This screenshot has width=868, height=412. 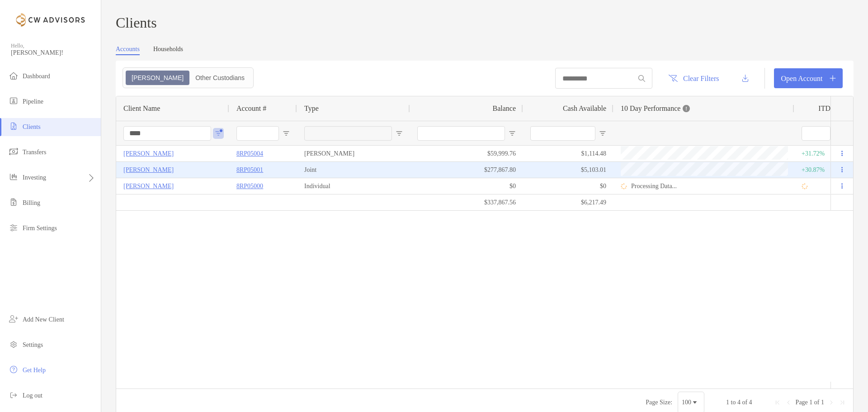 I want to click on span: Settings, so click(x=33, y=344).